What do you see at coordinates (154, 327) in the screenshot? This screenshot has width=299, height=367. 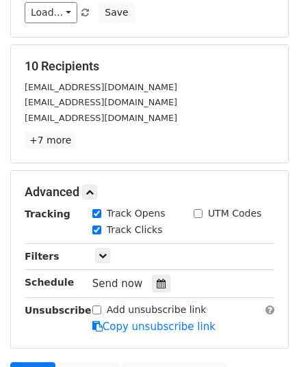 I see `a: Copy unsubscribe link` at bounding box center [154, 327].